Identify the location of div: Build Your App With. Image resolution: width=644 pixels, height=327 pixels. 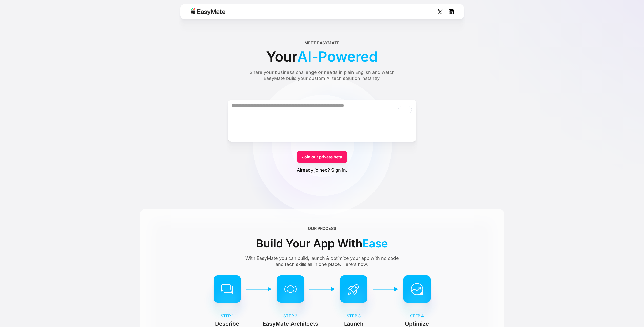
(322, 243).